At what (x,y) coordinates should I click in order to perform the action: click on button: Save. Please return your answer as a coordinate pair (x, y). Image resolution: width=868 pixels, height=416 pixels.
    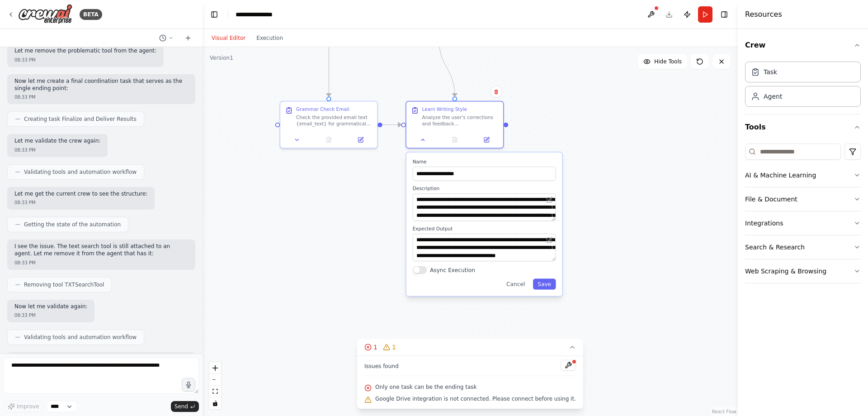
    Looking at the image, I should click on (544, 283).